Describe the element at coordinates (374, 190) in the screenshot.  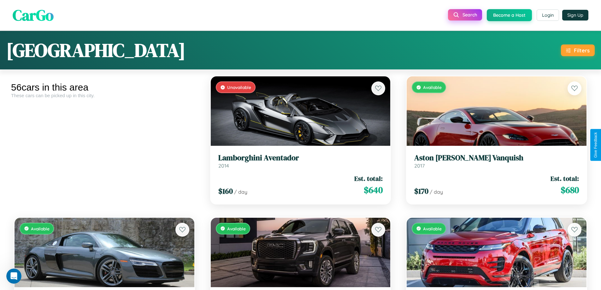
I see `span: $ 640` at that location.